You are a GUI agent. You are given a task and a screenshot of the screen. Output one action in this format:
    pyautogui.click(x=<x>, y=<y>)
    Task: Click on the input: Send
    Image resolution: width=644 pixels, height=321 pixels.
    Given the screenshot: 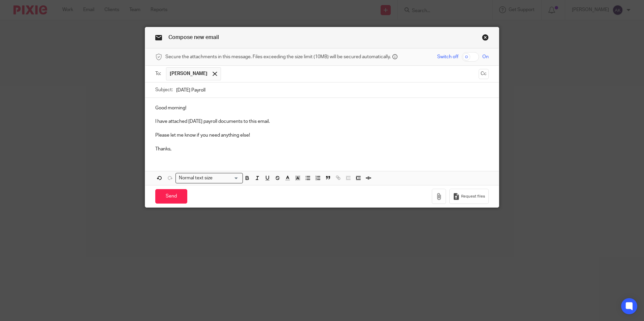 What is the action you would take?
    pyautogui.click(x=171, y=196)
    